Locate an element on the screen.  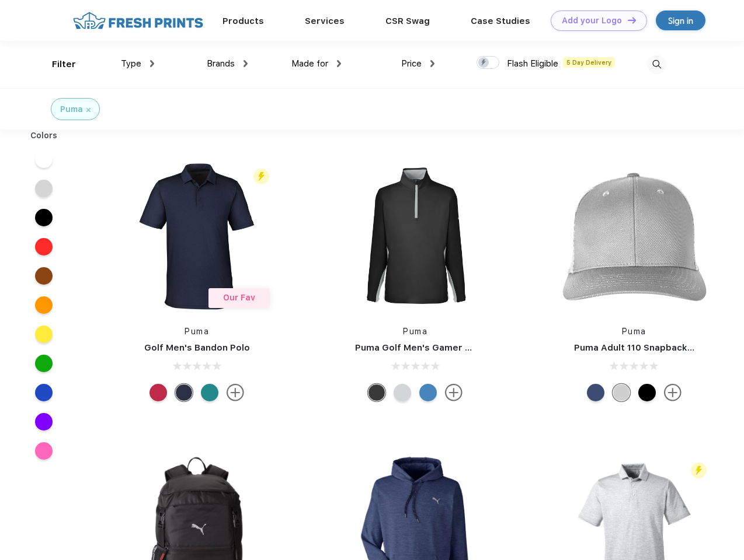
div: Pma Blk Pma Blk is located at coordinates (647, 392).